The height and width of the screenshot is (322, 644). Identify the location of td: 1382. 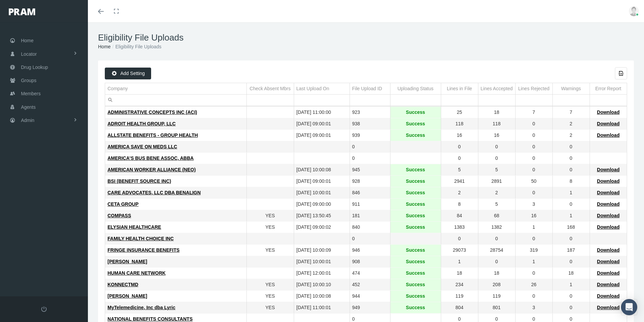
(496, 227).